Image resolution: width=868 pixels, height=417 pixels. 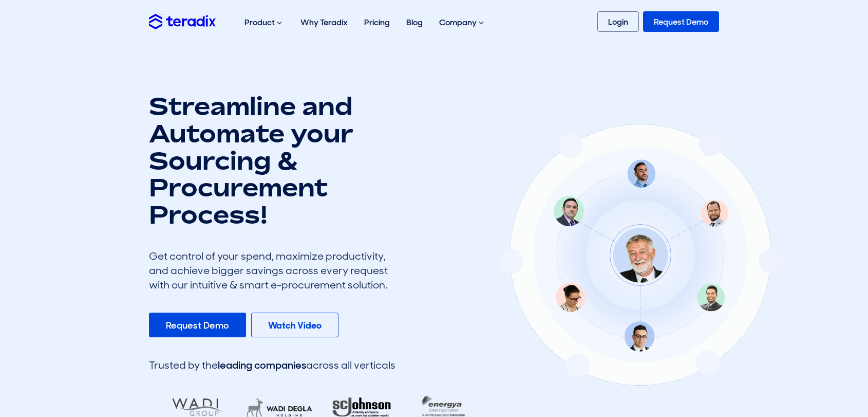 What do you see at coordinates (324, 22) in the screenshot?
I see `a: Why Teradix` at bounding box center [324, 22].